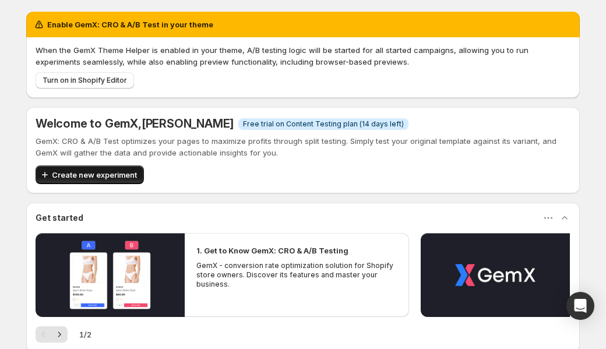 This screenshot has height=349, width=606. What do you see at coordinates (94, 175) in the screenshot?
I see `span: Create new experiment` at bounding box center [94, 175].